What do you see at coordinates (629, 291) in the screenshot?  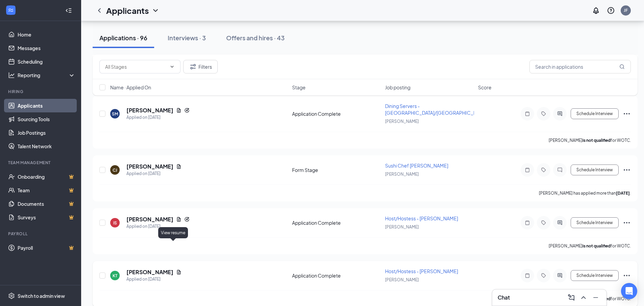 I see `div: Open Intercom Messenger` at bounding box center [629, 291].